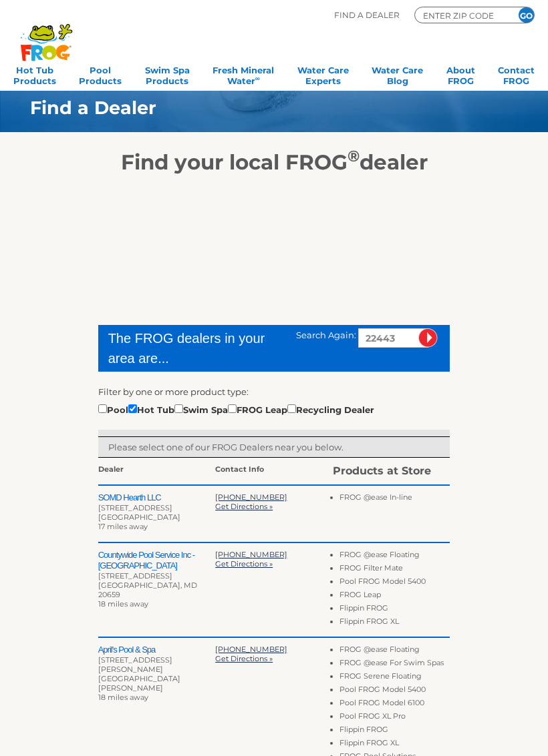  What do you see at coordinates (100, 74) in the screenshot?
I see `a: PoolProducts` at bounding box center [100, 74].